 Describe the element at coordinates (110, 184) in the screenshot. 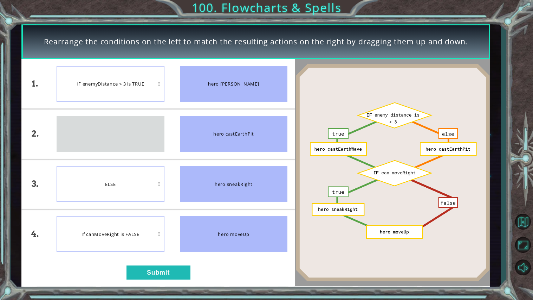

I see `div: ELSE` at that location.